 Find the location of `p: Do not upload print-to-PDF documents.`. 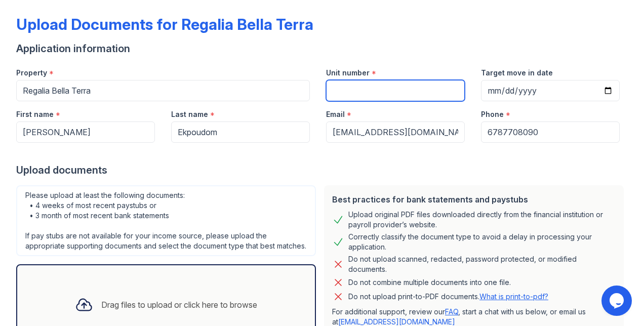

p: Do not upload print-to-PDF documents. is located at coordinates (448, 297).